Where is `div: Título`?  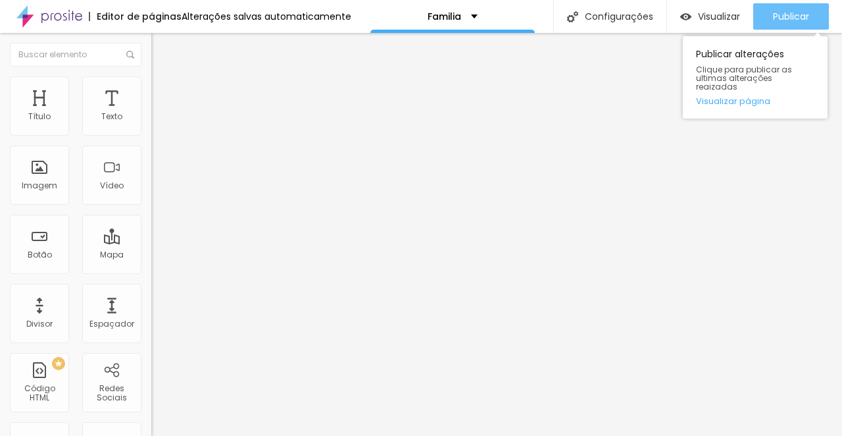
div: Título is located at coordinates (39, 116).